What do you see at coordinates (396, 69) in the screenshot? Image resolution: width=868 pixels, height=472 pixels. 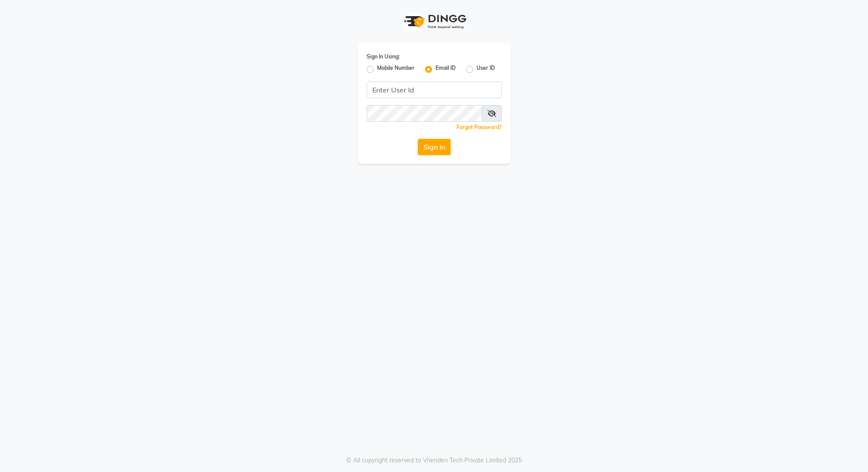 I see `label: Mobile Number` at bounding box center [396, 69].